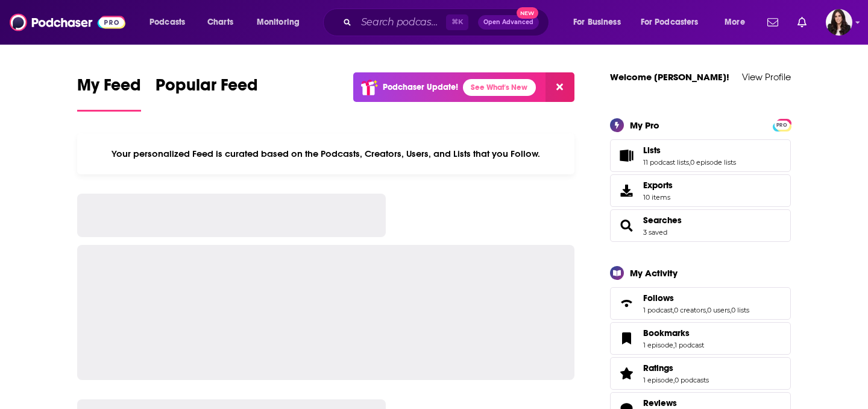 This screenshot has height=409, width=868. Describe the element at coordinates (447, 22) in the screenshot. I see `div: Search podcasts, credits, & more...` at that location.